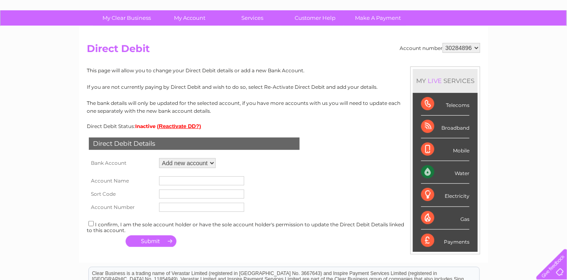  I want to click on p: This page will allow you to change your Direct Debit details or add a new Bank Account., so click(283, 70).